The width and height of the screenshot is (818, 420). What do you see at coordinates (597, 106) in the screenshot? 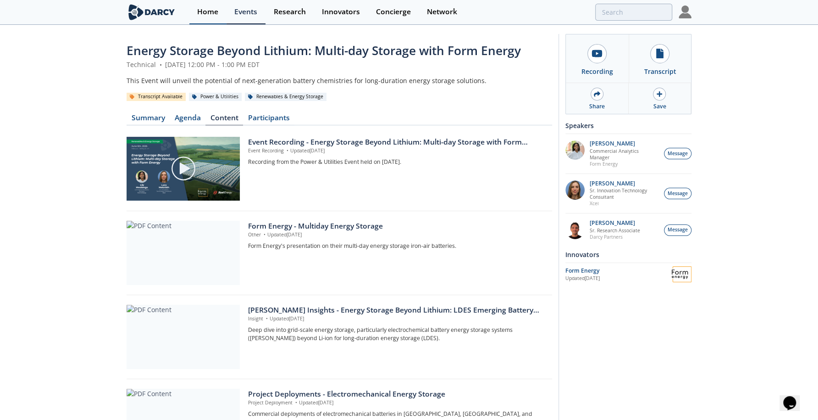
I see `div: Share` at bounding box center [597, 106].